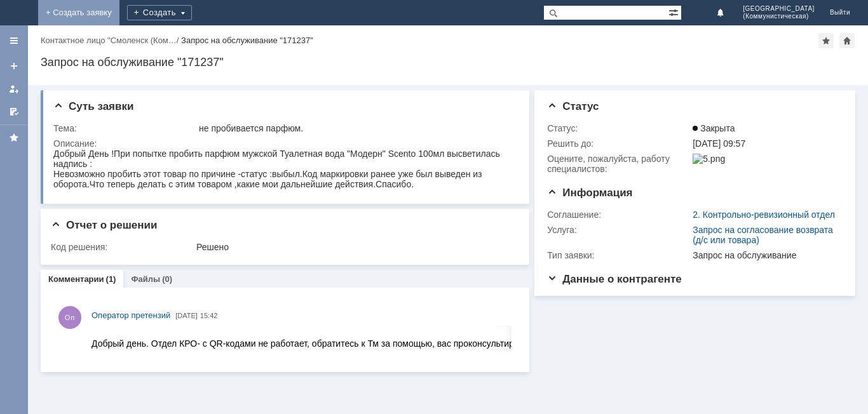 The width and height of the screenshot is (868, 414). Describe the element at coordinates (618, 215) in the screenshot. I see `div: Соглашение:` at that location.